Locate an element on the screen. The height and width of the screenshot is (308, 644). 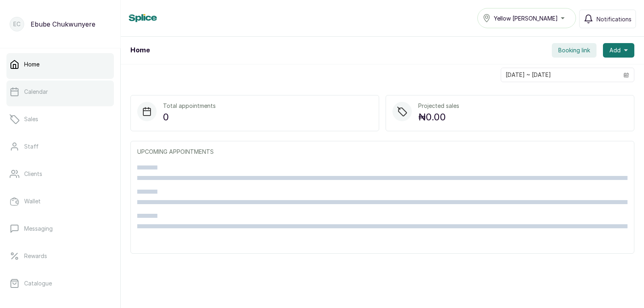
button: Notifications is located at coordinates (607, 19).